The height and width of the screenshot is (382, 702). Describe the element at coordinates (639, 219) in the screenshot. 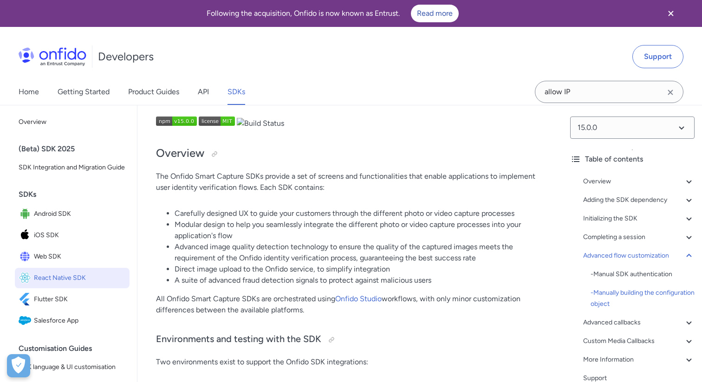

I see `a: Initializing the SDK` at that location.